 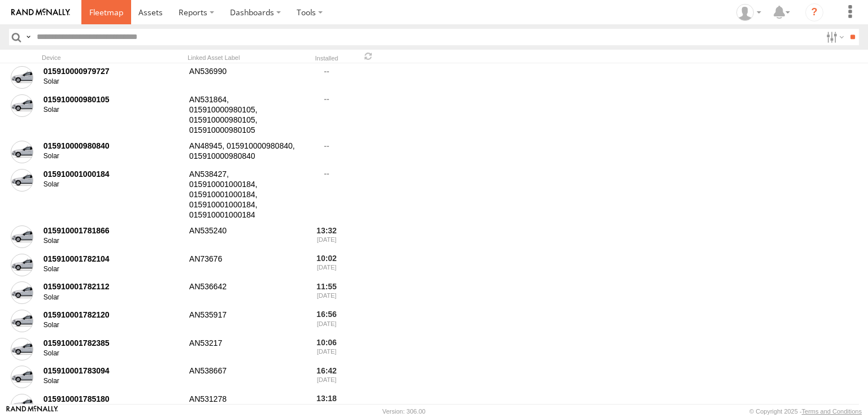 I want to click on div: AN535917, so click(x=244, y=321).